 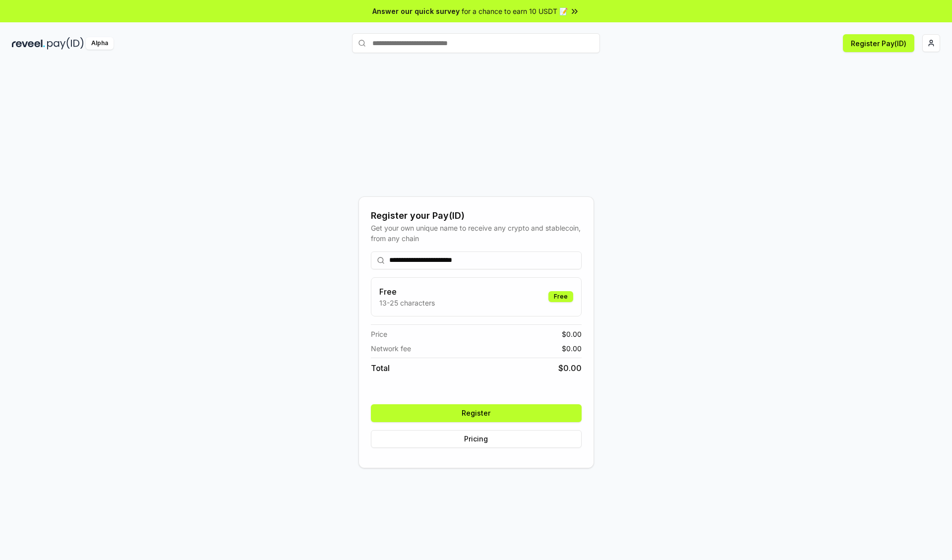 What do you see at coordinates (28, 43) in the screenshot?
I see `img: reveel_dark` at bounding box center [28, 43].